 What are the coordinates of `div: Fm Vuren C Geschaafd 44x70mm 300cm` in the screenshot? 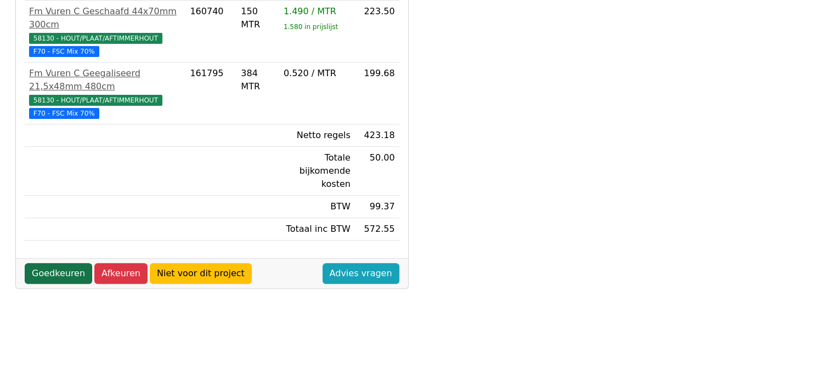 It's located at (105, 18).